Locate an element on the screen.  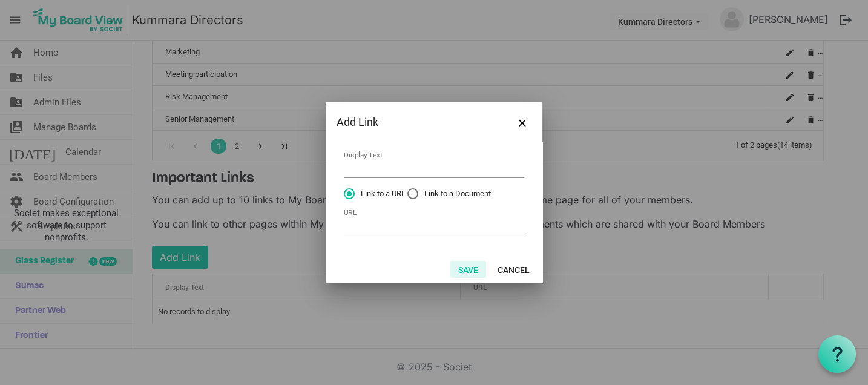
button: Save is located at coordinates (468, 270).